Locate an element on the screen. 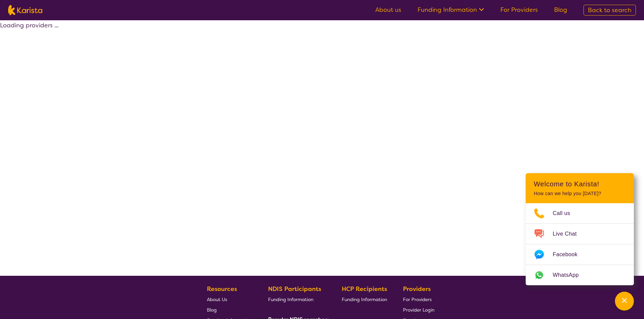 The image size is (644, 319). span: For Providers is located at coordinates (417, 299).